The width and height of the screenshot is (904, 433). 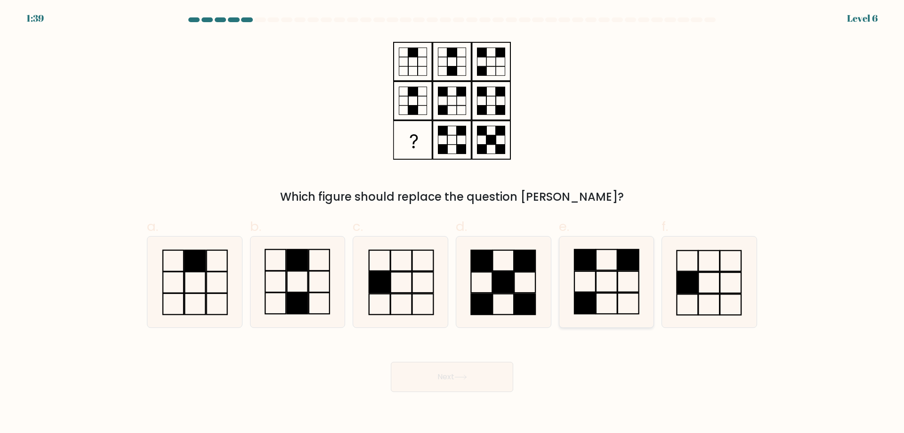 I want to click on div: Level 6, so click(x=863, y=18).